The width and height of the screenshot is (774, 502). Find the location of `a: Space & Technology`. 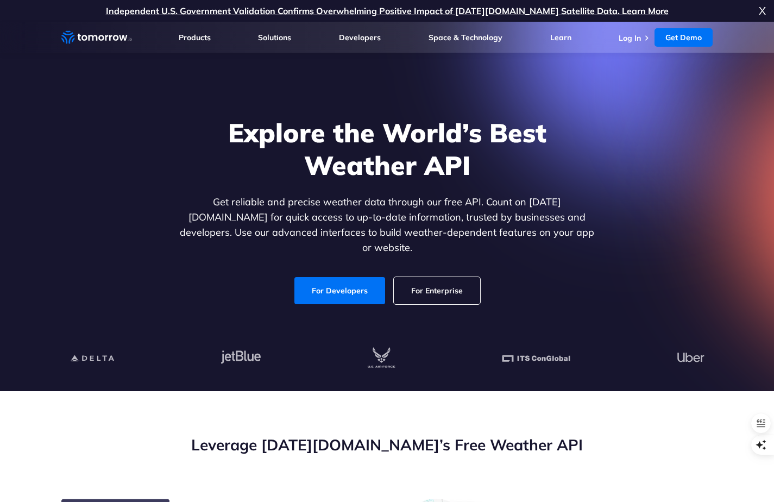

a: Space & Technology is located at coordinates (465, 37).